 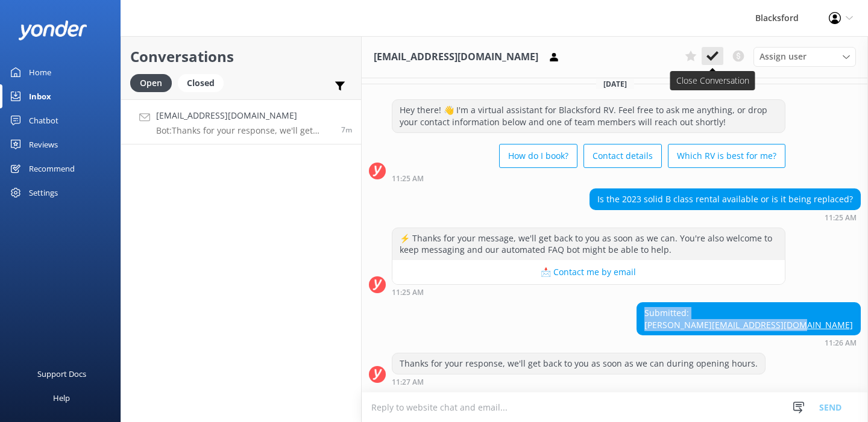 I want to click on strong: 11:27 AM, so click(x=407, y=382).